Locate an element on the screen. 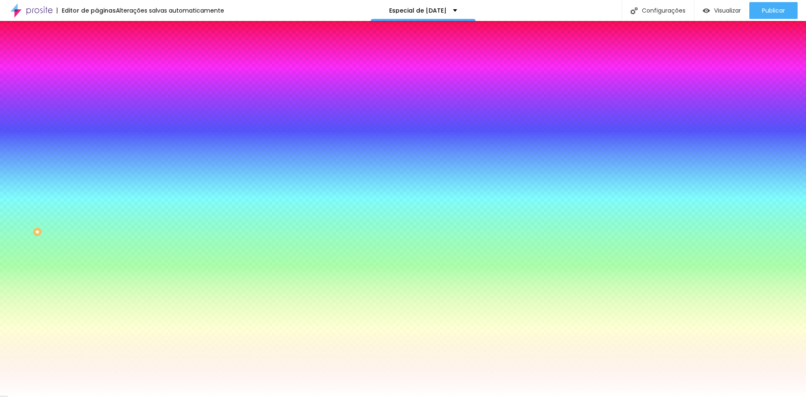 The height and width of the screenshot is (397, 806). button: Visualizar is located at coordinates (722, 10).